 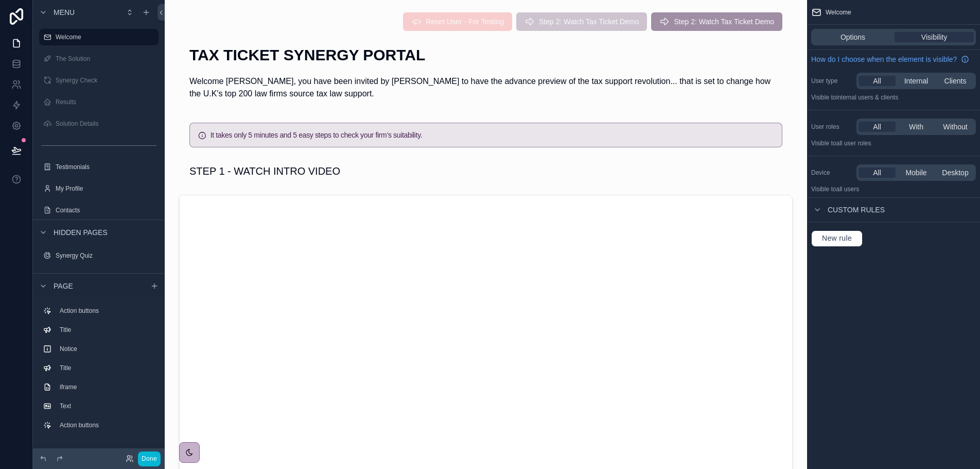 What do you see at coordinates (955, 81) in the screenshot?
I see `span: Clients` at bounding box center [955, 81].